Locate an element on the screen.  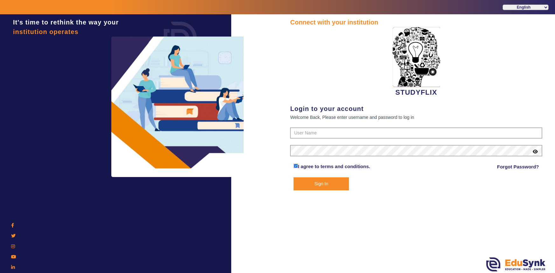
div: Login to your account is located at coordinates (416, 109).